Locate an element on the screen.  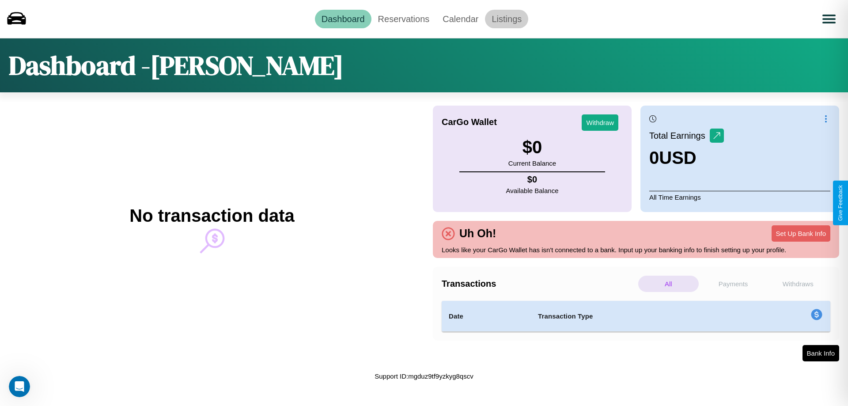
p: All Time Earnings is located at coordinates (740, 197).